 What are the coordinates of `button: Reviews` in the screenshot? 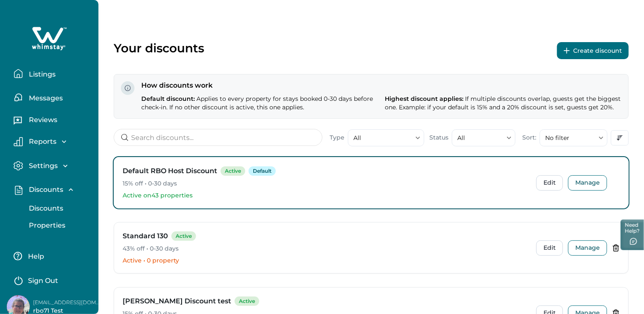 It's located at (53, 121).